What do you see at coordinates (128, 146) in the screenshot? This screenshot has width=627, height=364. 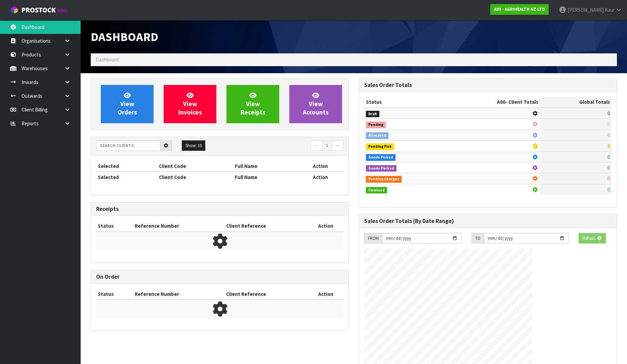 I see `input: Search clients` at bounding box center [128, 146].